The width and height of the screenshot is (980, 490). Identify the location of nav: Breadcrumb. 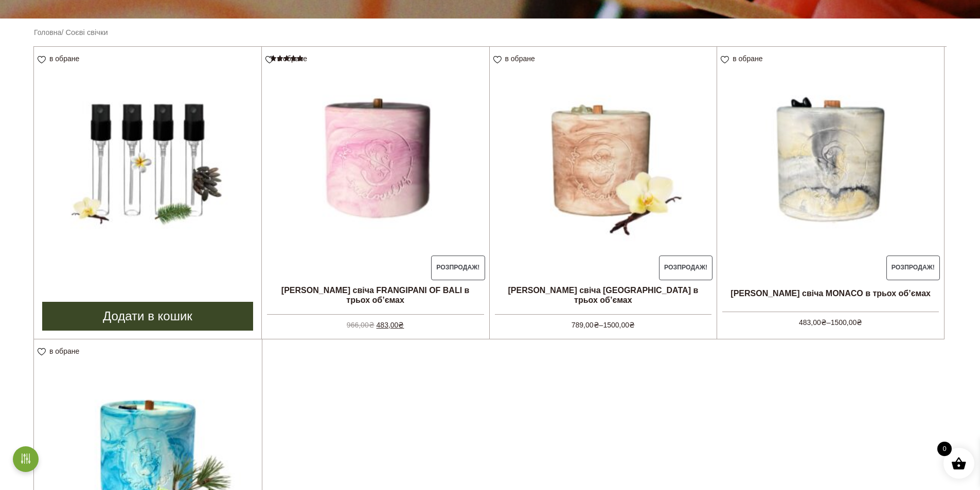
(490, 32).